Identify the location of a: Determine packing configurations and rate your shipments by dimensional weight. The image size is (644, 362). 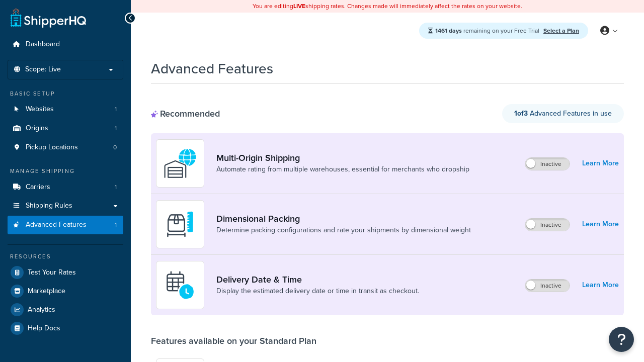
(343, 230).